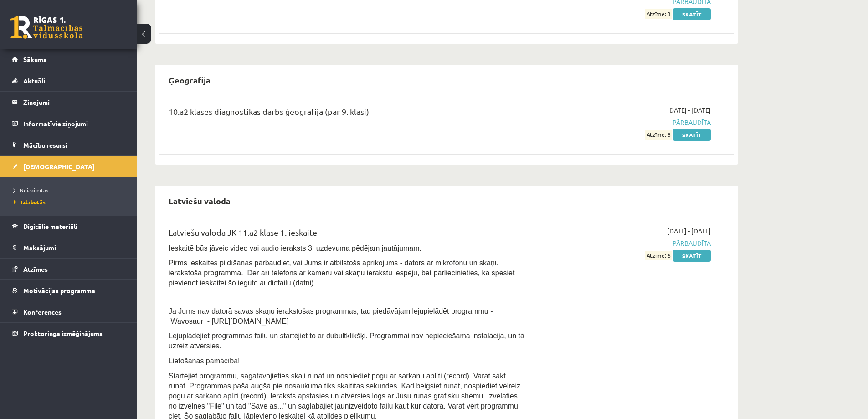 The height and width of the screenshot is (419, 868). Describe the element at coordinates (47, 27) in the screenshot. I see `a: Rīgas 1. Tālmācības vidusskola` at that location.